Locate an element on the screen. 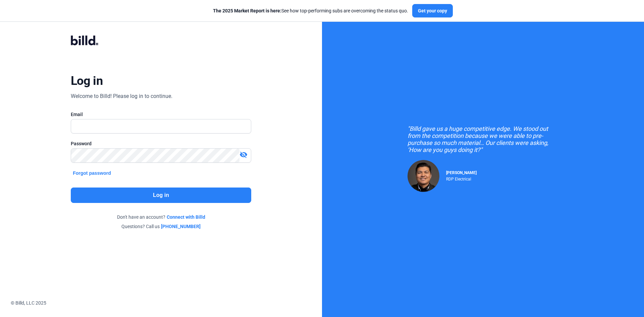  img: Raul Pacheco is located at coordinates (423, 176).